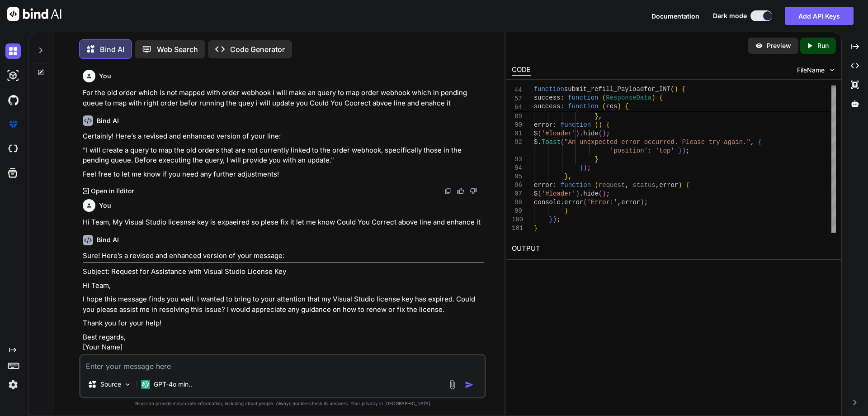  What do you see at coordinates (283, 323) in the screenshot?
I see `p: Thank you for your help!` at bounding box center [283, 323].